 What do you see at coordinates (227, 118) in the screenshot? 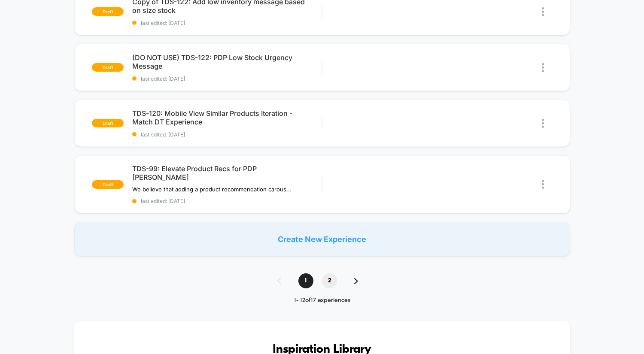
I see `span: TDS-120: Mobile View Similar Products Iteration - Match DT Experience` at bounding box center [227, 118].